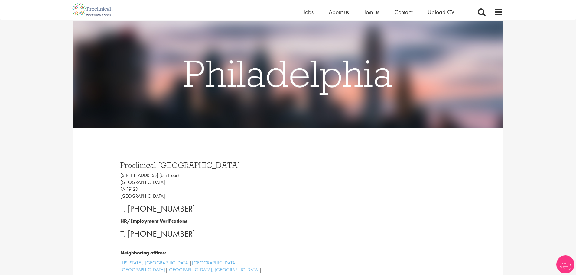 The height and width of the screenshot is (275, 576). I want to click on span: Upload CV, so click(441, 12).